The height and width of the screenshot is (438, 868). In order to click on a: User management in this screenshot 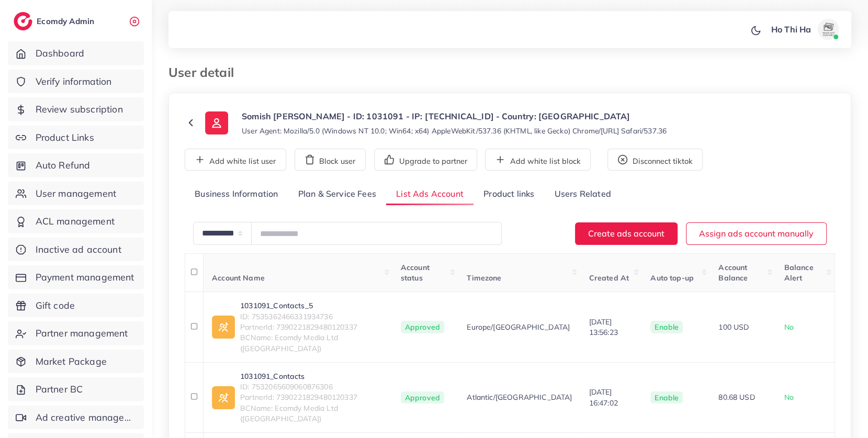, I will do `click(76, 194)`.